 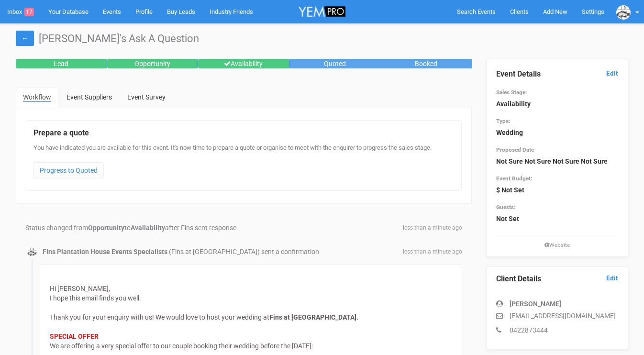 I want to click on span: Search Events, so click(x=476, y=12).